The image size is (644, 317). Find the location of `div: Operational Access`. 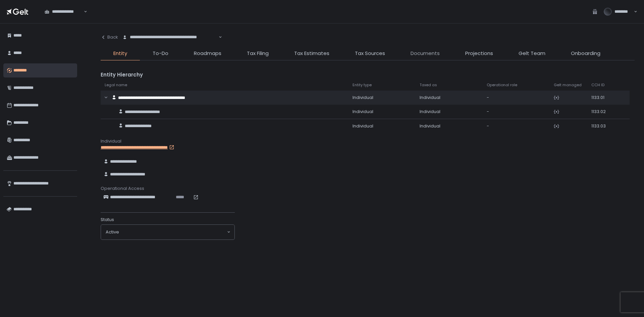

div: Operational Access is located at coordinates (368, 189).